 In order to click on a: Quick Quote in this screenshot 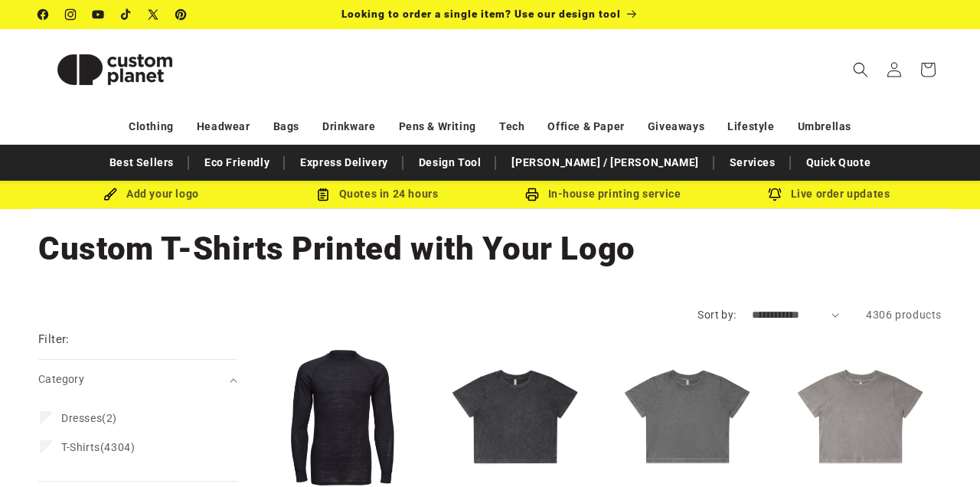, I will do `click(839, 163)`.